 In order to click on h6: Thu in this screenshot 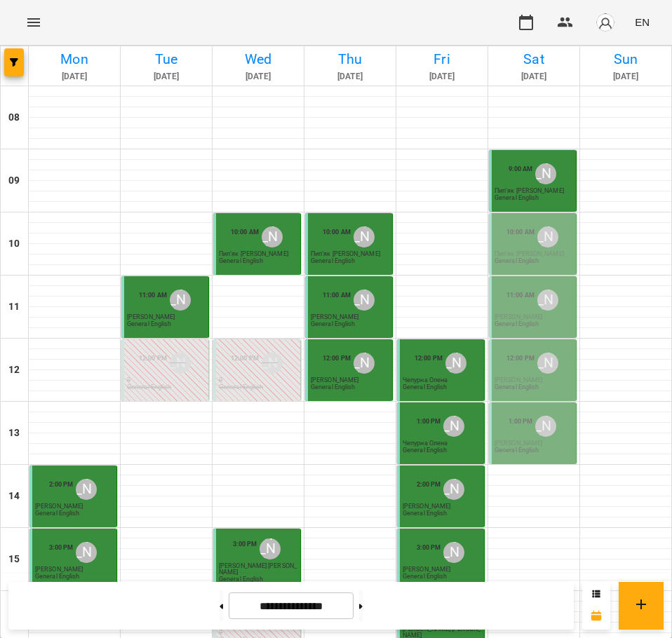, I will do `click(350, 59)`.